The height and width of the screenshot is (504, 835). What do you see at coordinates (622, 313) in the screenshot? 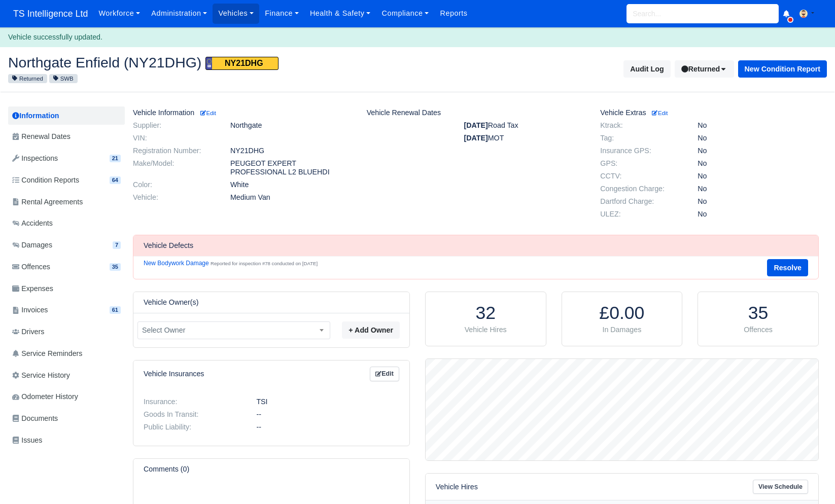
I see `h1: £0.00` at bounding box center [622, 313].